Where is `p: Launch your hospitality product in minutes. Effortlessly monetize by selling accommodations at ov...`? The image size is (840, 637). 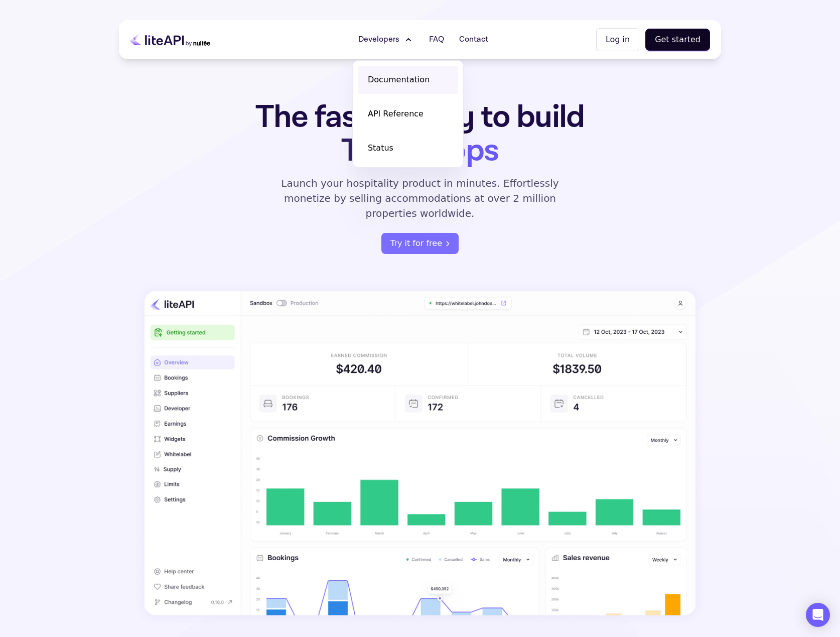
p: Launch your hospitality product in minutes. Effortlessly monetize by selling accommodations at ov... is located at coordinates (420, 198).